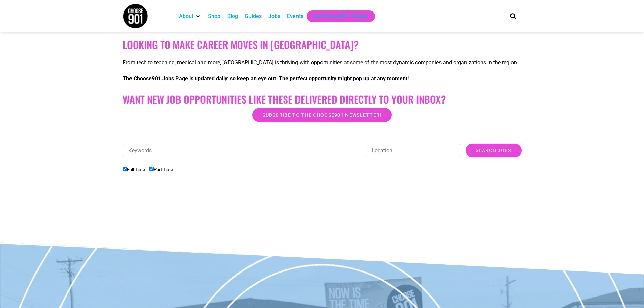 This screenshot has width=644, height=308. What do you see at coordinates (413, 150) in the screenshot?
I see `input: Location` at bounding box center [413, 150].